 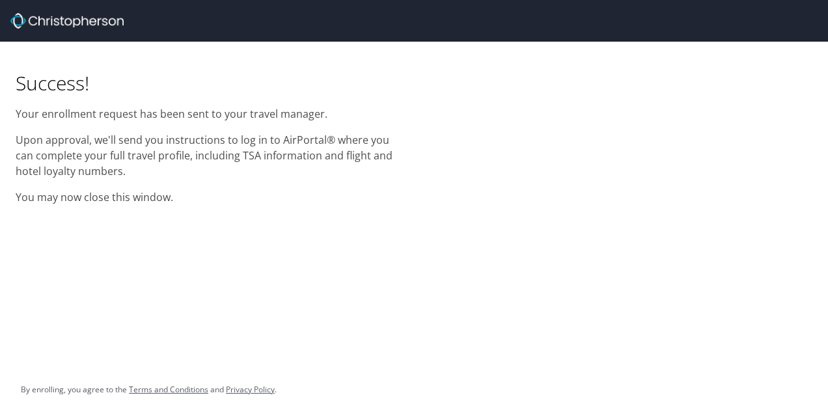 What do you see at coordinates (207, 156) in the screenshot?
I see `p: Upon approval, we'll send you instructions to log in to AirPortal® where you can complete your fu...` at bounding box center [207, 156].